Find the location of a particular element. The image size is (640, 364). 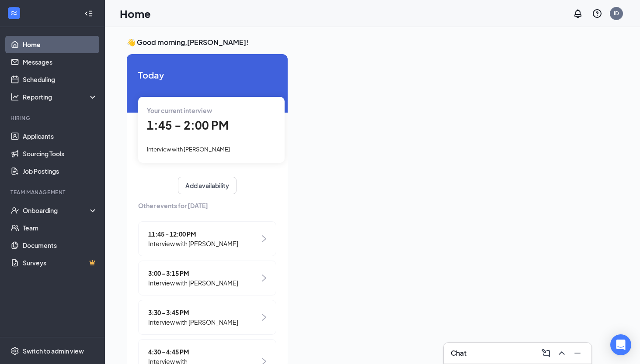

a: Documents is located at coordinates (60, 246).